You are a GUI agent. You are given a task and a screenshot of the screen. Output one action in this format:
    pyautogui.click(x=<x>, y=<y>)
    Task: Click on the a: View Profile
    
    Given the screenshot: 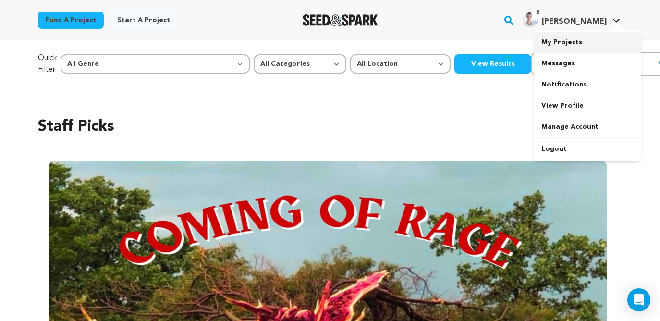 What is the action you would take?
    pyautogui.click(x=588, y=106)
    